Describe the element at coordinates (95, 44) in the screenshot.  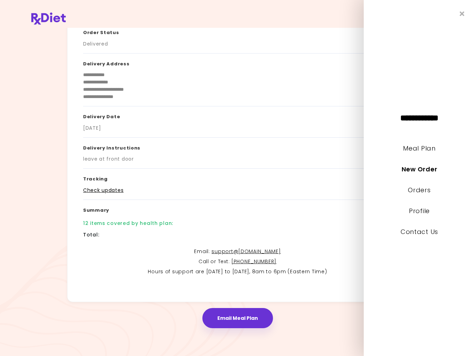
I see `div: Delivered` at that location.